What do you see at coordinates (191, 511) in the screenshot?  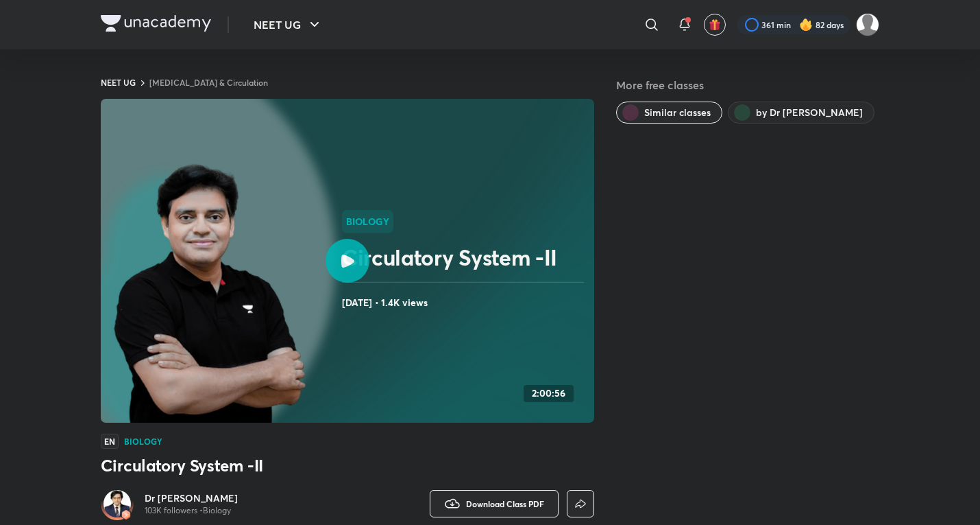 I see `p: 103K followers • Biology` at bounding box center [191, 511].